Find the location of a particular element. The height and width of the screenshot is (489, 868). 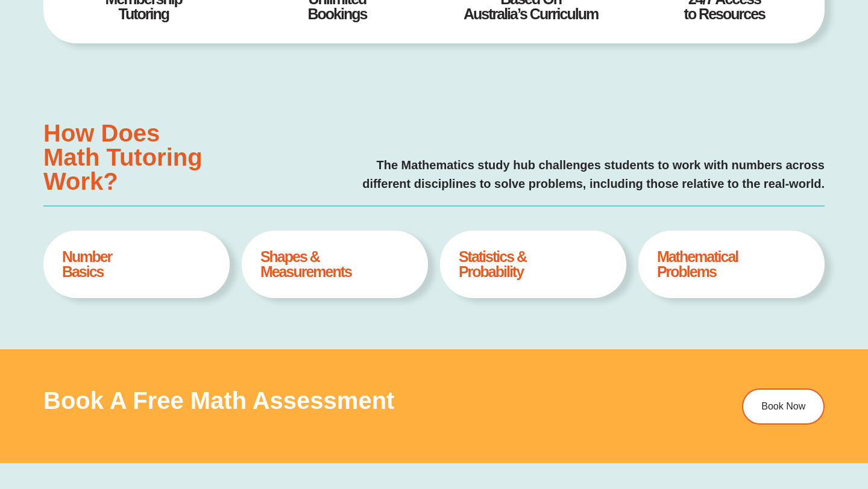

h3: Book a Free Math Assessment is located at coordinates (351, 401).